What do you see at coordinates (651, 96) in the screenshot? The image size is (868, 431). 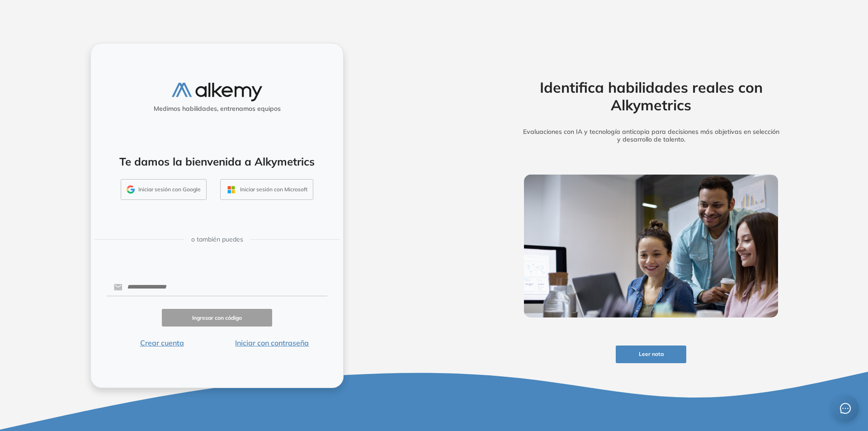 I see `h2: Identifica habilidades reales con Alkymetrics` at bounding box center [651, 96].